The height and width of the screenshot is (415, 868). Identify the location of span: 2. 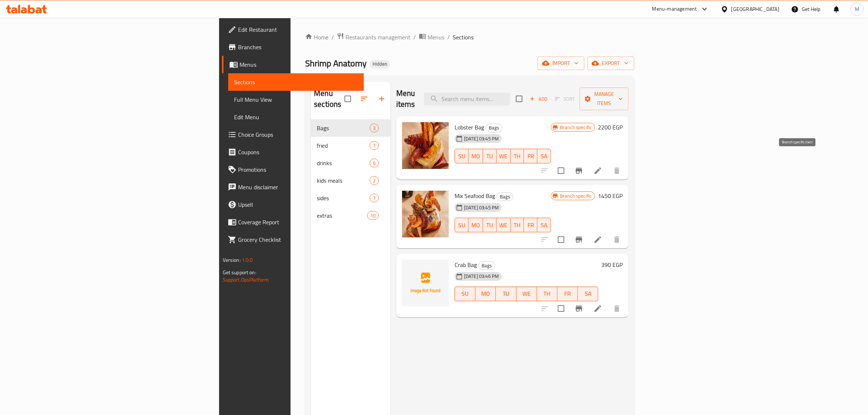
(374, 180).